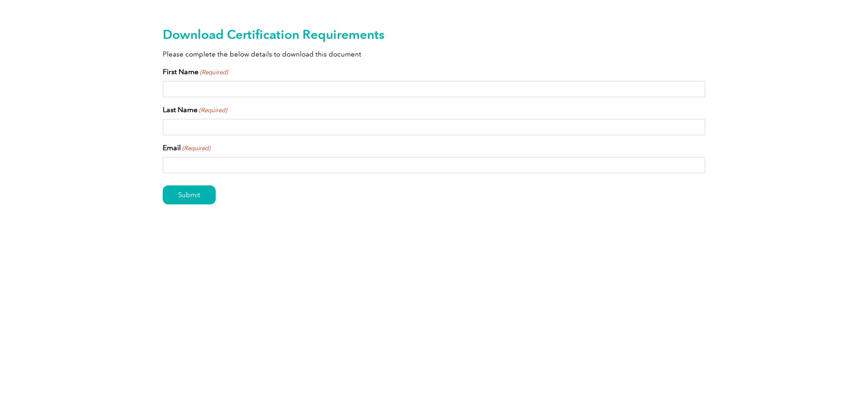  Describe the element at coordinates (434, 35) in the screenshot. I see `h2: Download Certification Requirements` at that location.